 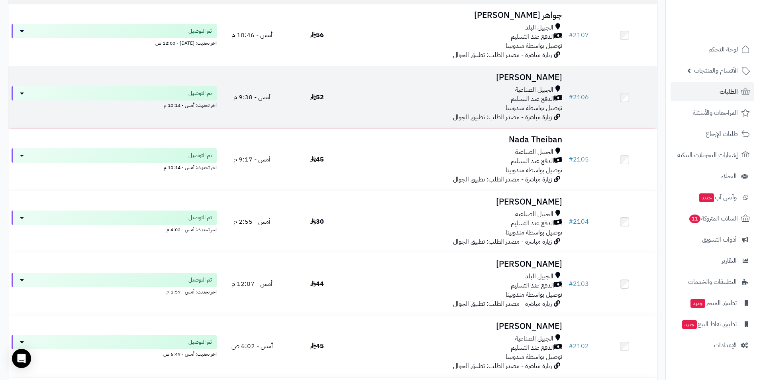 I want to click on span: 52, so click(x=317, y=97).